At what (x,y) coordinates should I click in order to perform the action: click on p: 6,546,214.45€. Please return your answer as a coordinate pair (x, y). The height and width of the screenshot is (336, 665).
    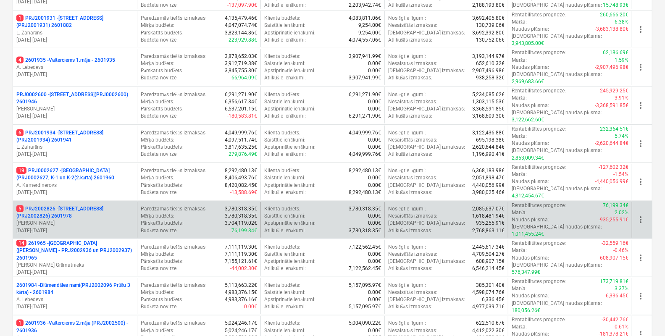
    Looking at the image, I should click on (488, 268).